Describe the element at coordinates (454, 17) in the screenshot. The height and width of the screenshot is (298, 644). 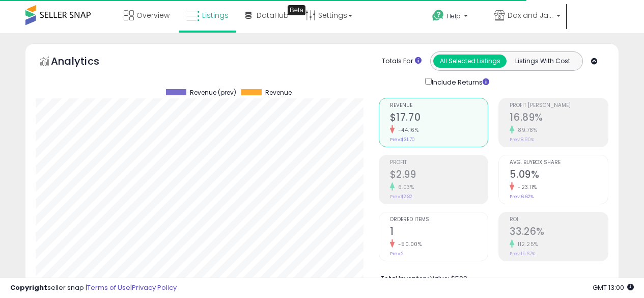
I see `a: Help` at that location.